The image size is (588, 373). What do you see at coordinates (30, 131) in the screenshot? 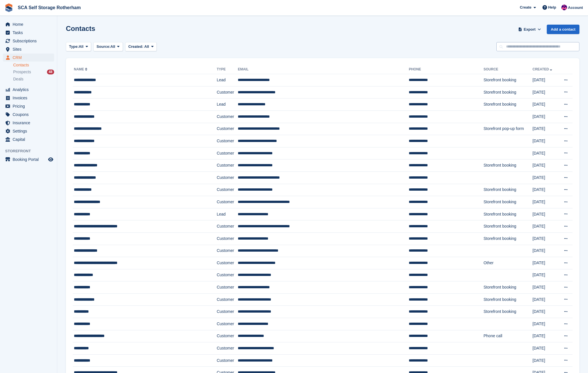
I see `span: Settings` at bounding box center [30, 131].